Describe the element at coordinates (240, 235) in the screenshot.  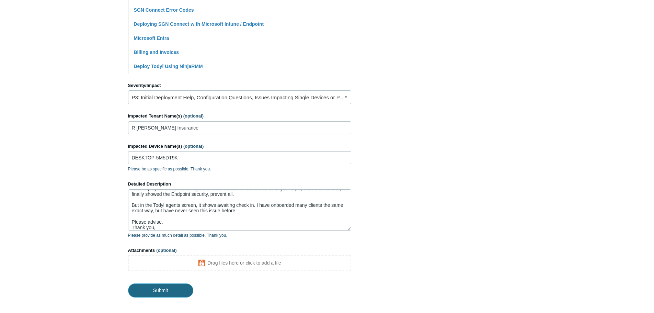
I see `p: Please provide as much detail as possible. Thank you.` at that location.